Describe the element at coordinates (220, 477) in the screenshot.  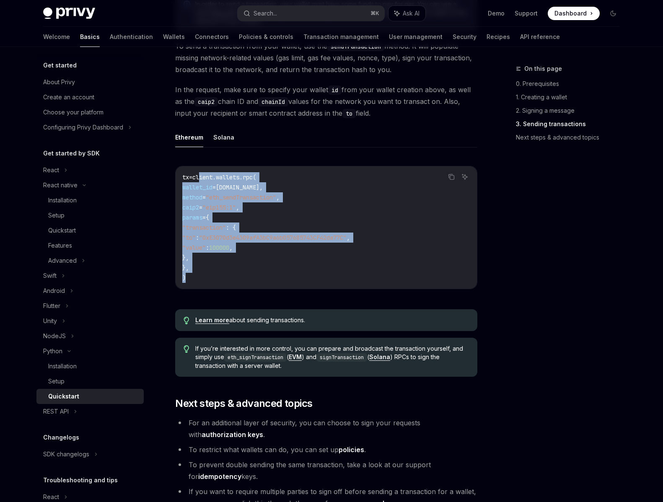
I see `a: idempotency` at that location.